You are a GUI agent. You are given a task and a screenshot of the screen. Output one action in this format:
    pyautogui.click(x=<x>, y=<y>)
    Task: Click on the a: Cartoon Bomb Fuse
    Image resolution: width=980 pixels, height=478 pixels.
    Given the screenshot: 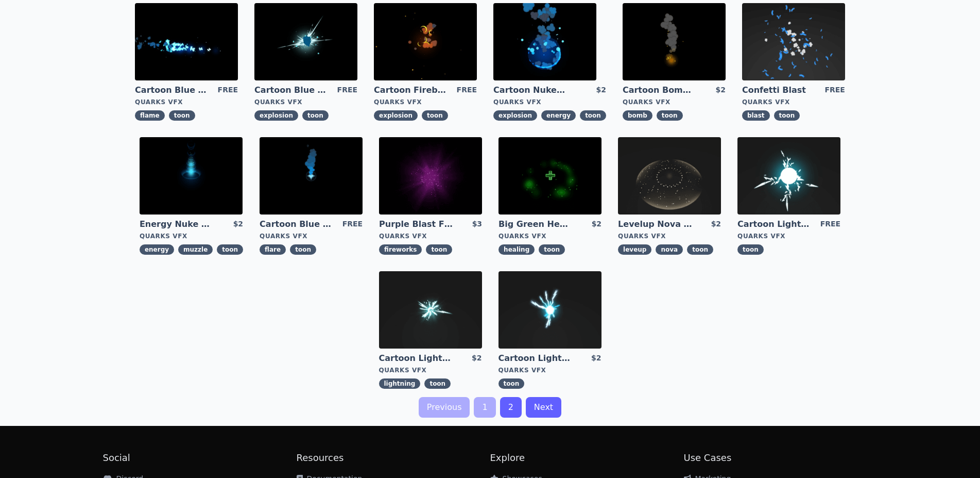 What is the action you would take?
    pyautogui.click(x=660, y=90)
    